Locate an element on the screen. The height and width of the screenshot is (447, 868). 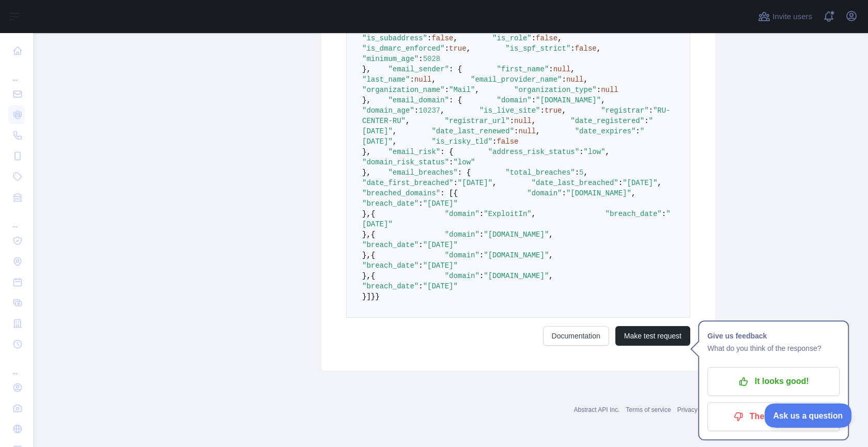
span: "date_expires" is located at coordinates (606, 132).